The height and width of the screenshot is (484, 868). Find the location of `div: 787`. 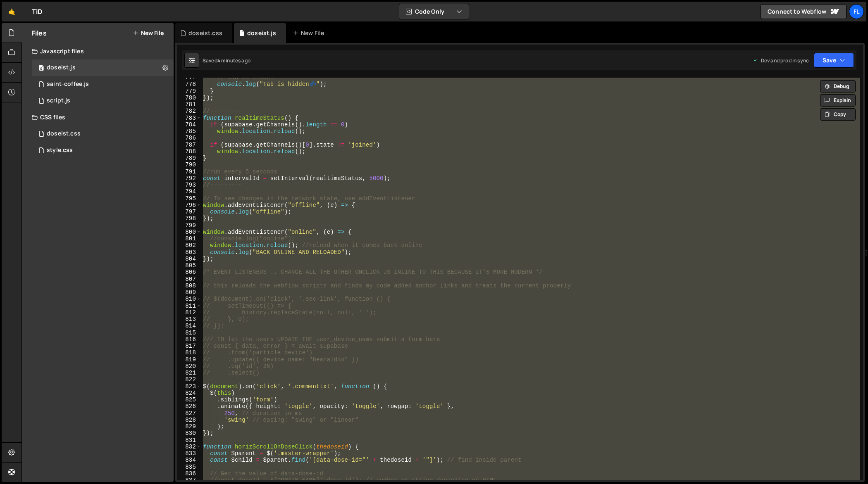

div: 787 is located at coordinates (189, 145).